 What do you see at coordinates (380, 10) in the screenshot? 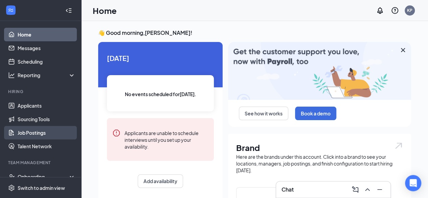
I see `svg: Notifications` at bounding box center [380, 10].